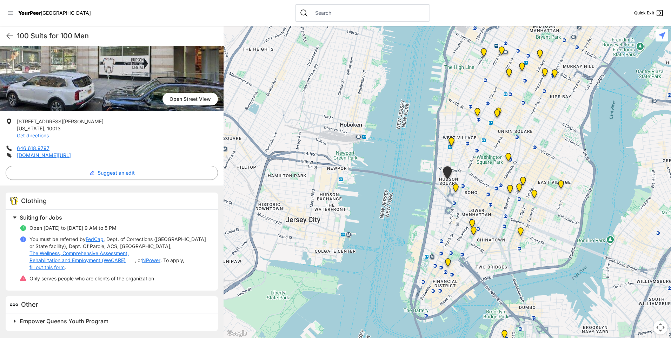  I want to click on div: New Location, Headquarters, so click(509, 74).